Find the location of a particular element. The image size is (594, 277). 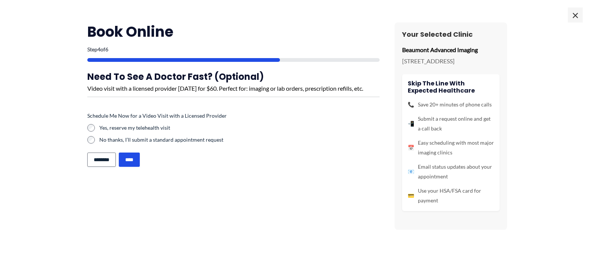

h3: Need to see a doctor fast? (Optional) is located at coordinates (234, 76).